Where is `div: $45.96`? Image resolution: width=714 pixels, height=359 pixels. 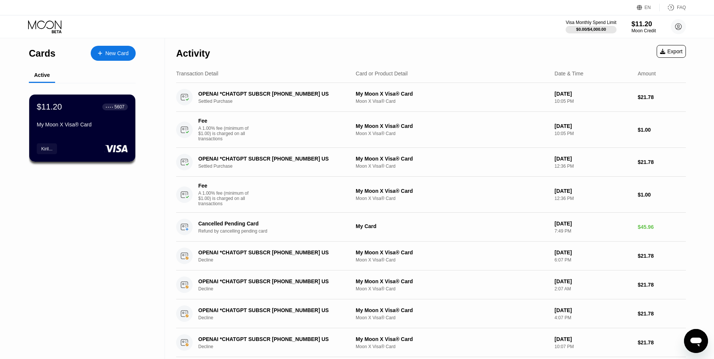
div: $45.96 is located at coordinates (661, 227).